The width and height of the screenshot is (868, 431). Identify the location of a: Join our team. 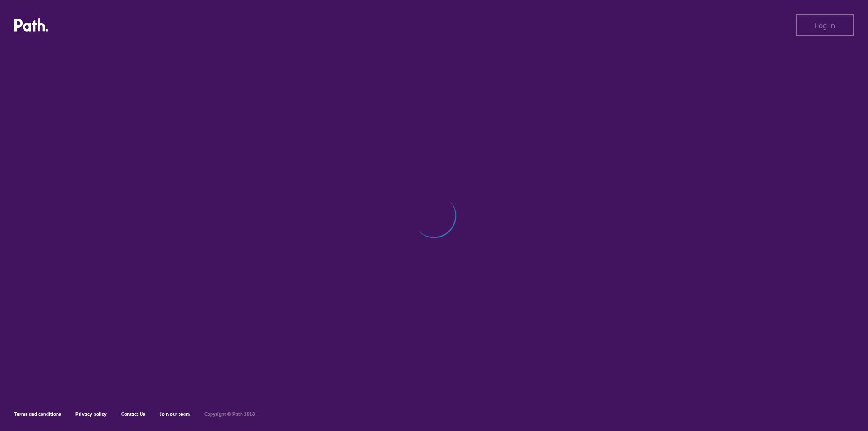
(174, 414).